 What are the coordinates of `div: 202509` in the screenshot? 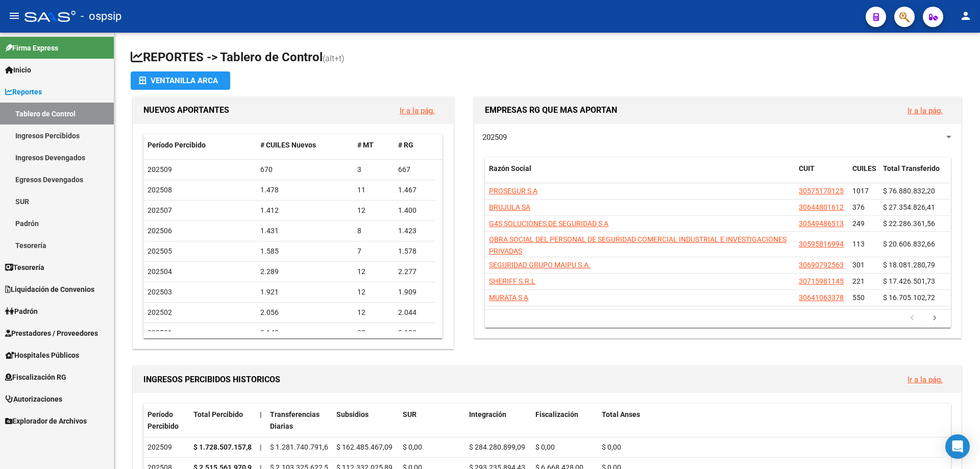 It's located at (167, 447).